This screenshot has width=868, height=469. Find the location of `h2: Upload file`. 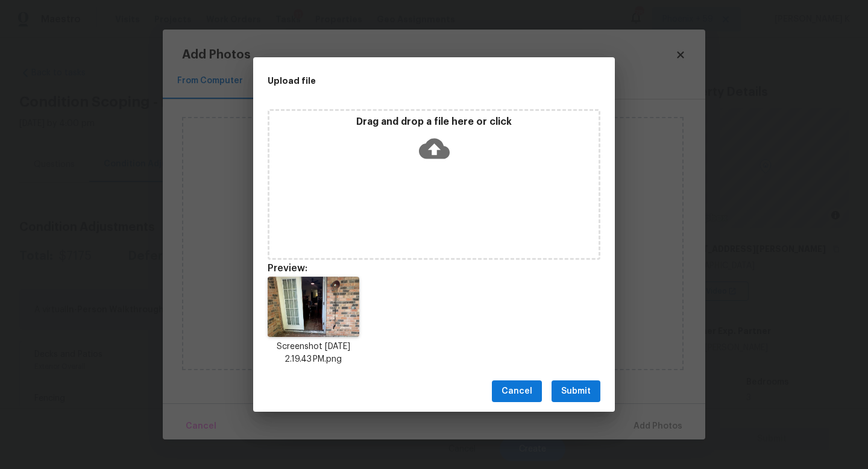

h2: Upload file is located at coordinates (407, 81).